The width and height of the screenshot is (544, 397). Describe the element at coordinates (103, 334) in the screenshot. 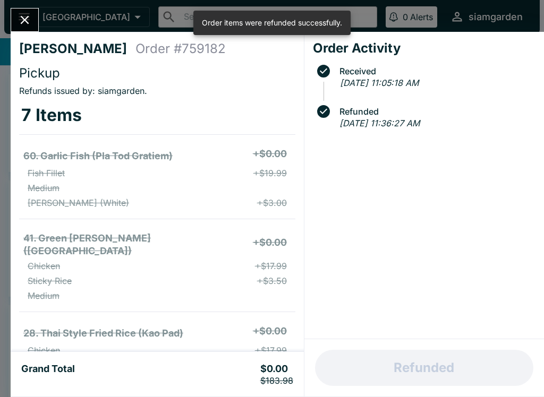

I see `h5: 28. Thai Style Fried Rice (Kao Pad)` at that location.